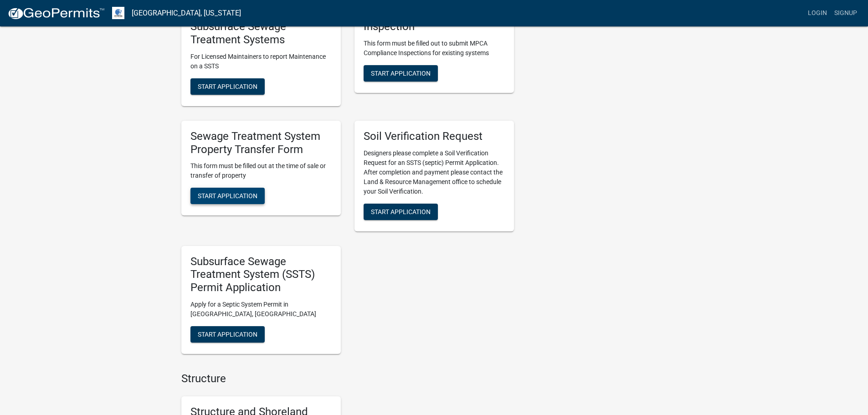 The image size is (868, 415). What do you see at coordinates (817, 13) in the screenshot?
I see `a: Login` at bounding box center [817, 13].